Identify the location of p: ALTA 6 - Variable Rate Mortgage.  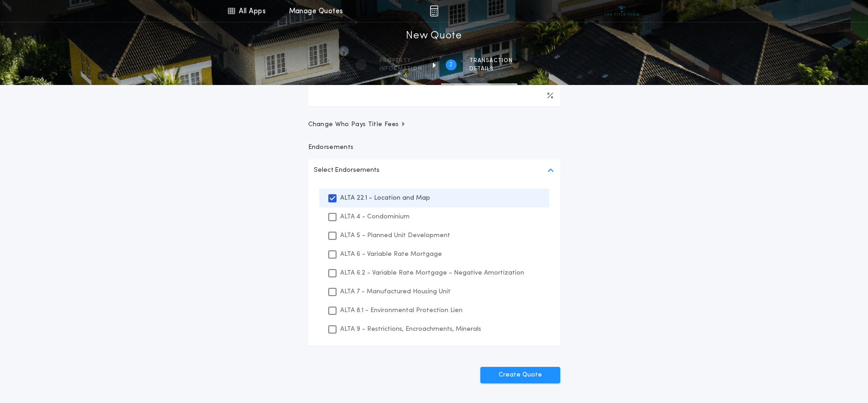
(391, 254).